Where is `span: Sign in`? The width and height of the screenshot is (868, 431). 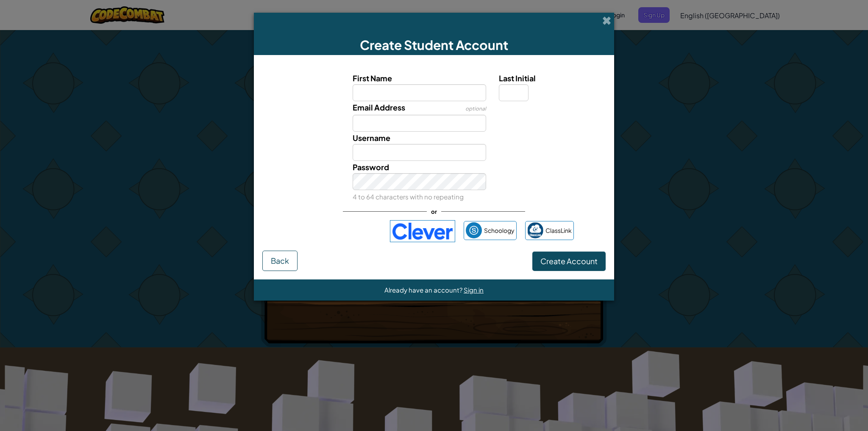 span: Sign in is located at coordinates (474, 290).